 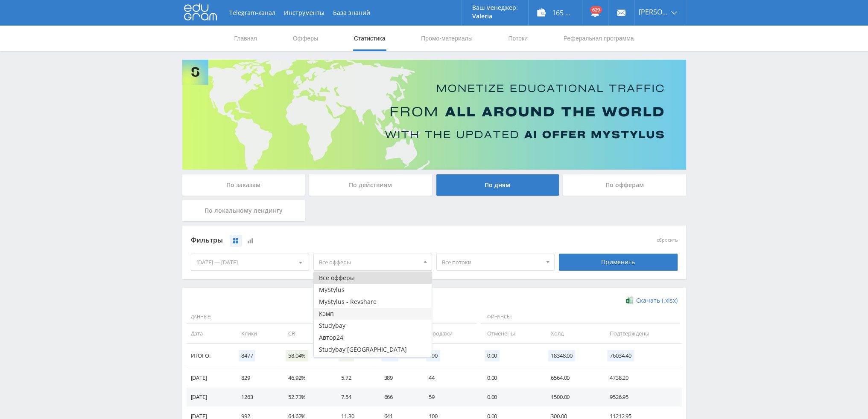 I want to click on td: 6564.00, so click(x=572, y=377).